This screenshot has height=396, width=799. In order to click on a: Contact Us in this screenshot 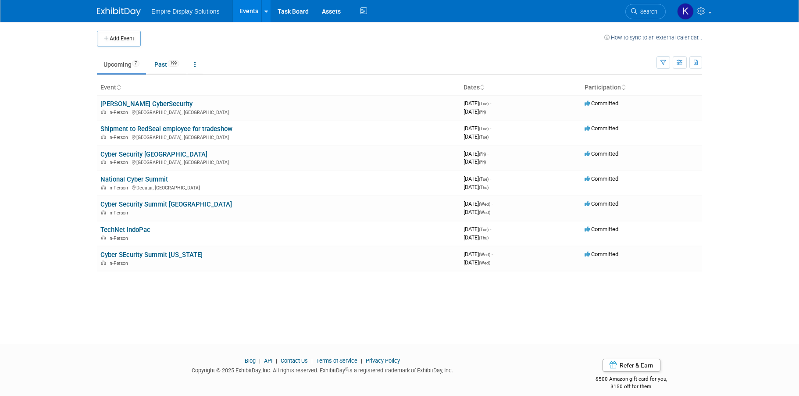, I will do `click(294, 360)`.